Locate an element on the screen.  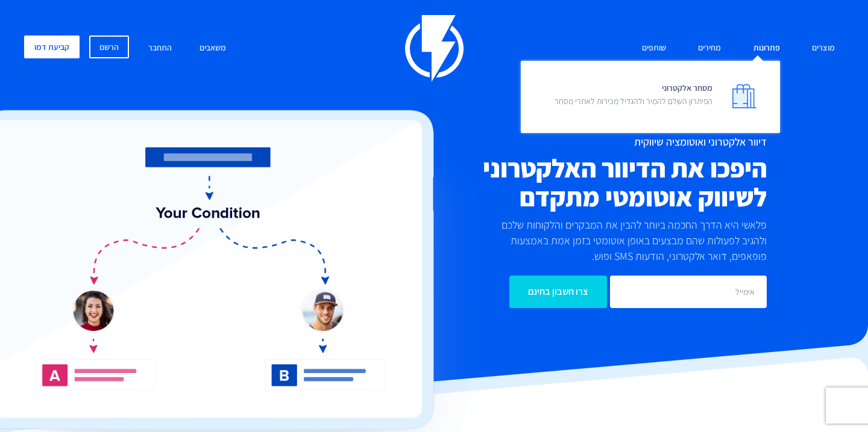
p: פלאשי היא הדרך החכמה ביותר להבין את המבקרים והלקוחות שלכם ולהגיב לפעולות שהם מבצעים באופן אוטומטי... is located at coordinates (622, 240).